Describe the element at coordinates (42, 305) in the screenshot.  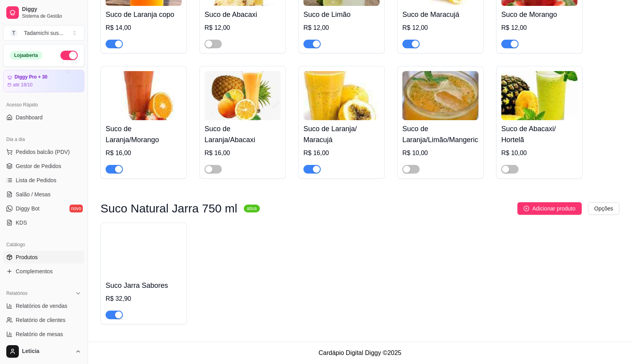
I see `span: Relatórios de vendas` at that location.